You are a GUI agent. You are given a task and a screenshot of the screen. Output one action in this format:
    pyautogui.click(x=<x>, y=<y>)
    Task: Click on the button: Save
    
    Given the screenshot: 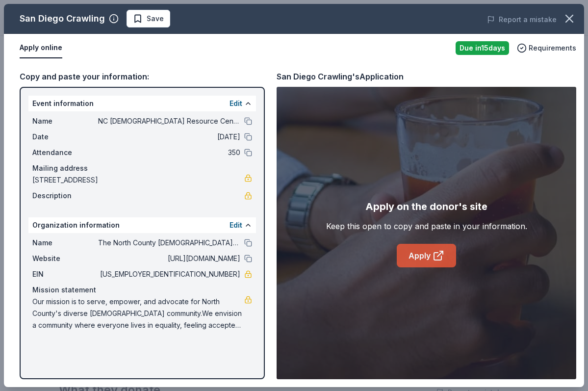 What is the action you would take?
    pyautogui.click(x=148, y=19)
    